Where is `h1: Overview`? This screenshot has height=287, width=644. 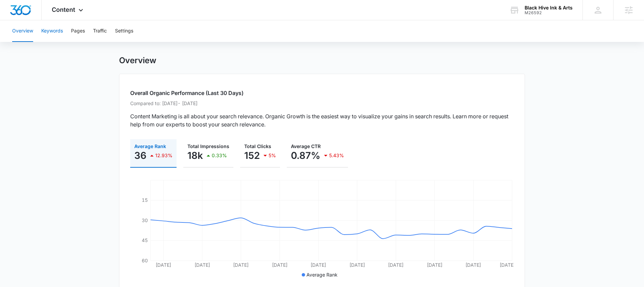 h1: Overview is located at coordinates (138, 60).